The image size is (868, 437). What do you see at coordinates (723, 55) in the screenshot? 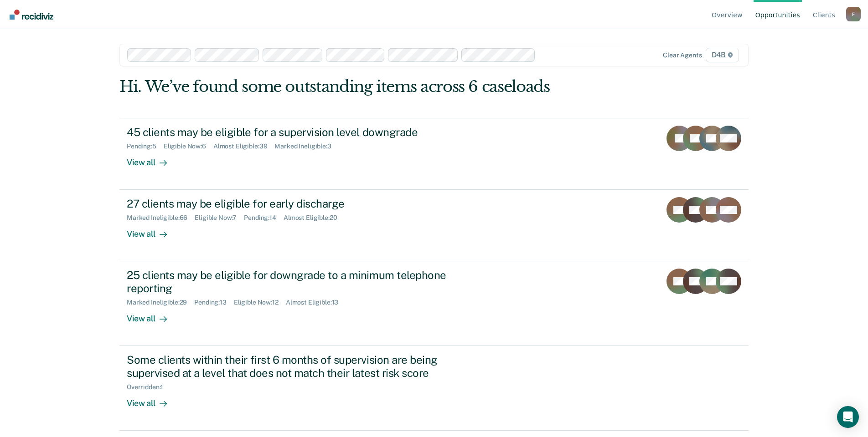
I see `span: D4B` at bounding box center [723, 55].